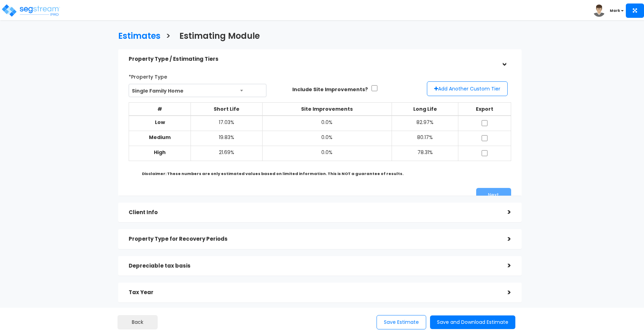 The image size is (644, 335). What do you see at coordinates (614, 11) in the screenshot?
I see `b: Mark` at bounding box center [614, 11].